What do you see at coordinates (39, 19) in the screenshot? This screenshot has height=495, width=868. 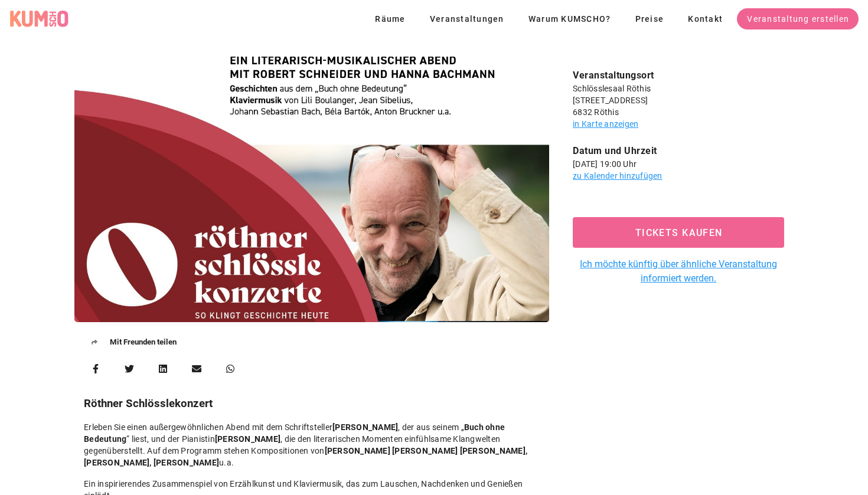 I see `div: KUMSCHO Logo` at bounding box center [39, 19].